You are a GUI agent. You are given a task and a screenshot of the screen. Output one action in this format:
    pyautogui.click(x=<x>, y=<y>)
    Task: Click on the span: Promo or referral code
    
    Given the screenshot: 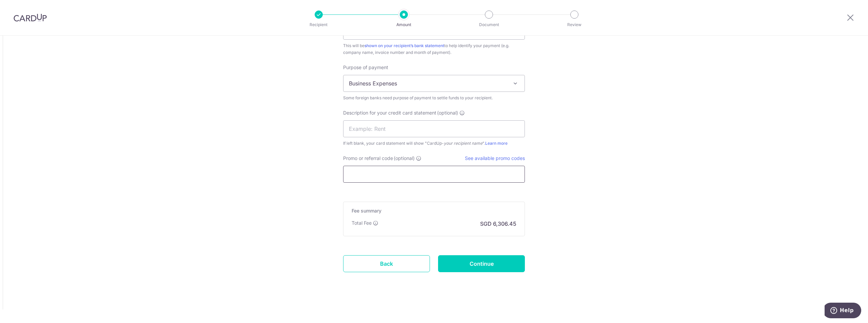 What is the action you would take?
    pyautogui.click(x=368, y=159)
    